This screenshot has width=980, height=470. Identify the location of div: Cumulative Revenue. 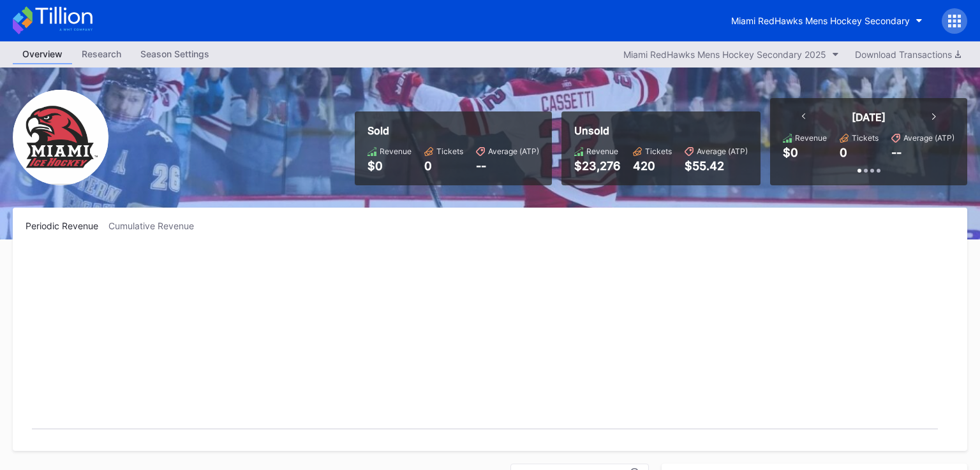
(156, 225).